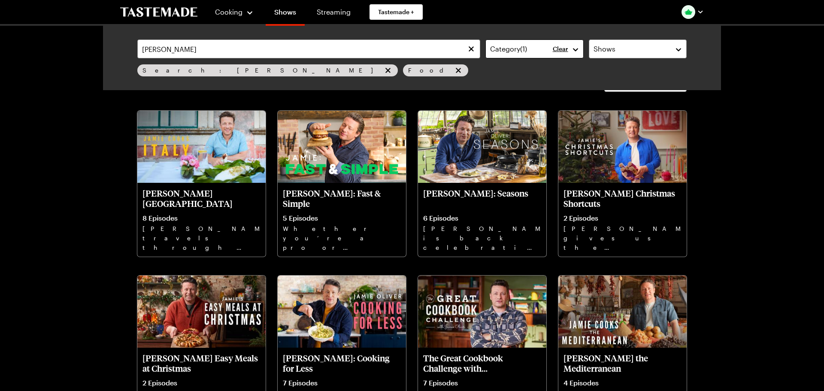 The height and width of the screenshot is (391, 824). I want to click on img: Profile picture, so click(689, 12).